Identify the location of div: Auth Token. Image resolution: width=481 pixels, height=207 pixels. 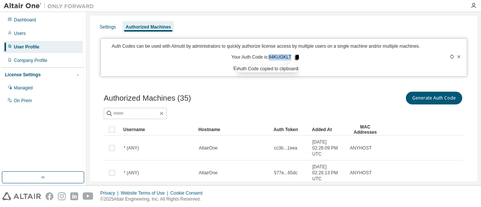
(290, 130).